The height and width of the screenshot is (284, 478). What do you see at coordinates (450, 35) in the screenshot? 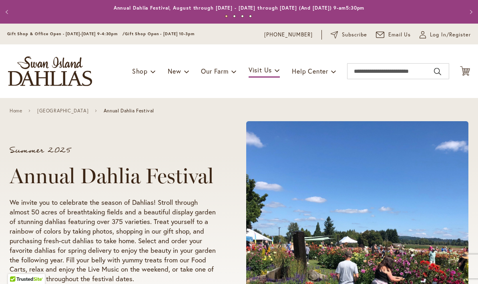
I see `span: Log In/Register` at bounding box center [450, 35].